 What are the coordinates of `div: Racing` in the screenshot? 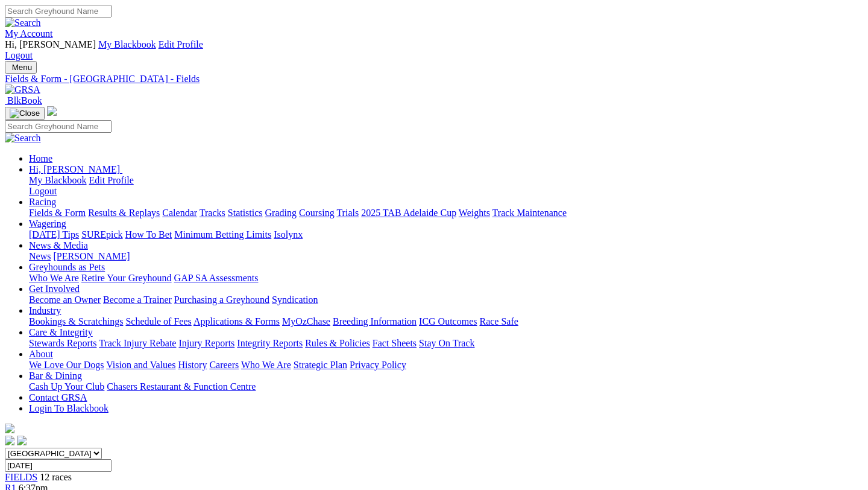 It's located at (446, 213).